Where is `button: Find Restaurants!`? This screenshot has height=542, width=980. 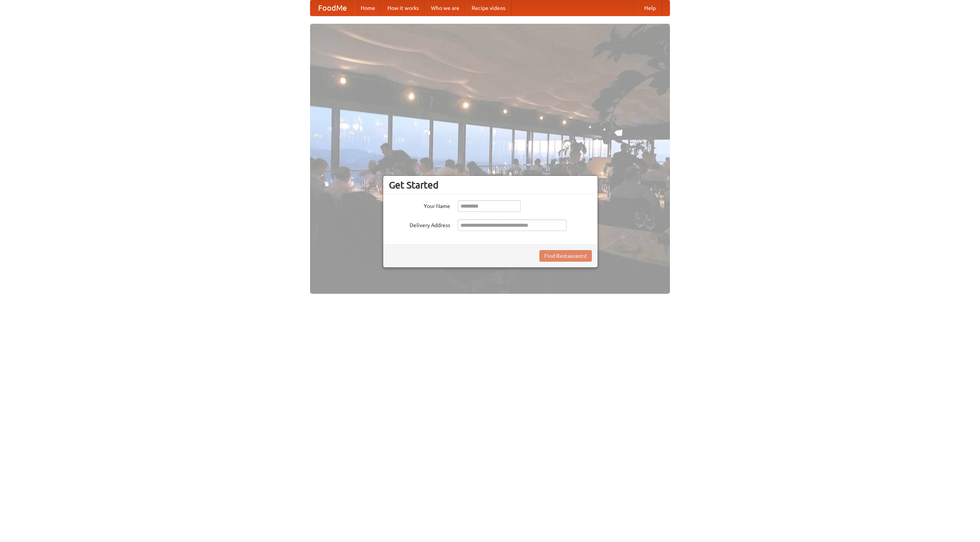
button: Find Restaurants! is located at coordinates (566, 256).